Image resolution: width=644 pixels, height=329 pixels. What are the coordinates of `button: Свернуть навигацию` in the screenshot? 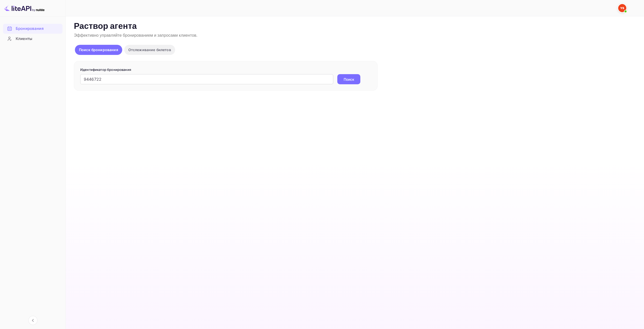 It's located at (33, 321).